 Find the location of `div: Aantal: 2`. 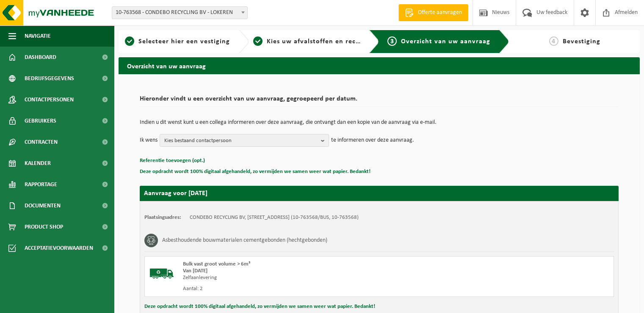

div: Aantal: 2 is located at coordinates (298, 289).